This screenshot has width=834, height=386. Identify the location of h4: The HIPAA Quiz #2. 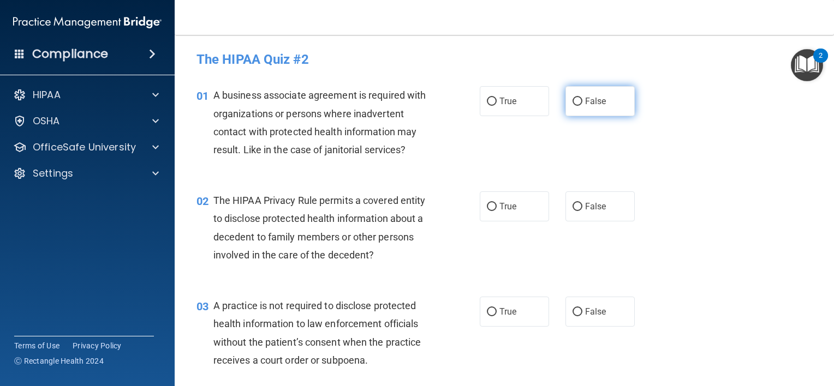
(504, 59).